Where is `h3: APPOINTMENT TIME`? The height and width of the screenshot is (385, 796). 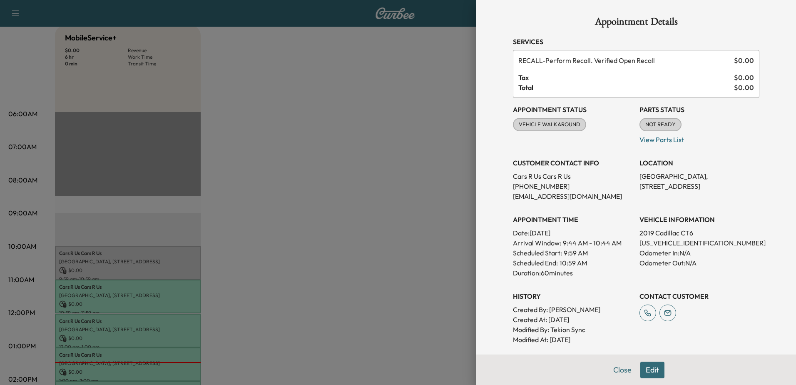
h3: APPOINTMENT TIME is located at coordinates (573, 219).